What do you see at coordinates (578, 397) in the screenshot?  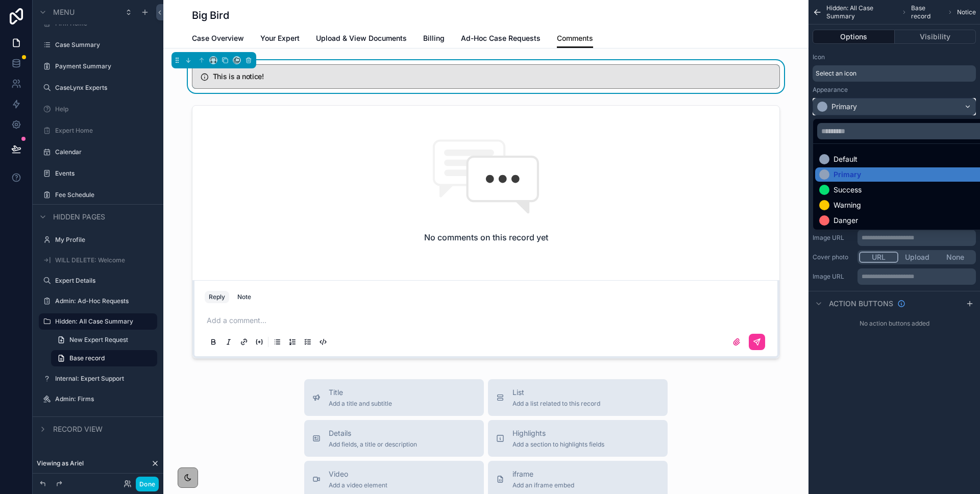 I see `button: ListAdd a list related to this record` at bounding box center [578, 397].